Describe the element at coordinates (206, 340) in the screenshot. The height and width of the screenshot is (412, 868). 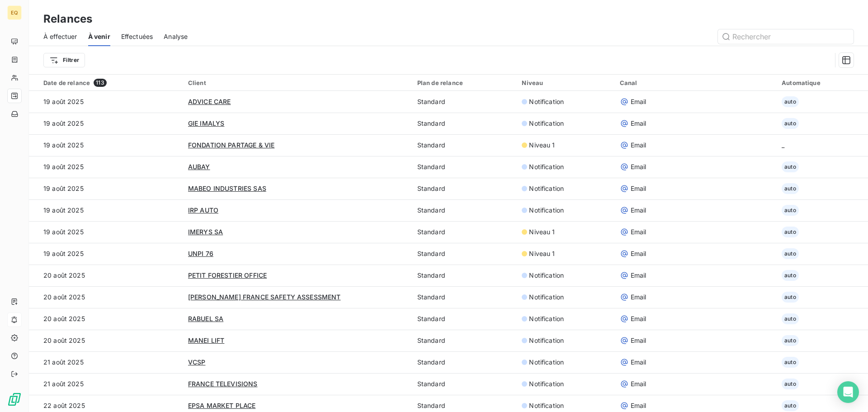
I see `span: MANEI LIFT` at that location.